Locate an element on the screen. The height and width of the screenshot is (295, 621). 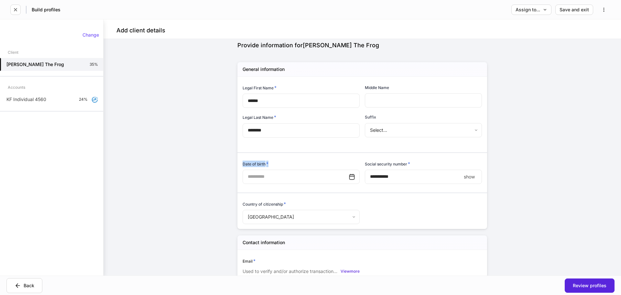
h6: Date of birth is located at coordinates (255, 164).